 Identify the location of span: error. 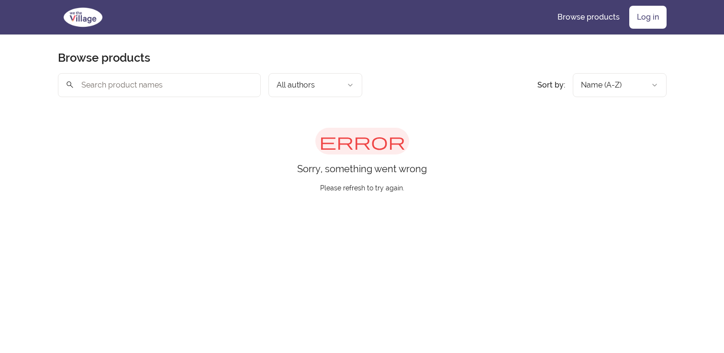
(362, 141).